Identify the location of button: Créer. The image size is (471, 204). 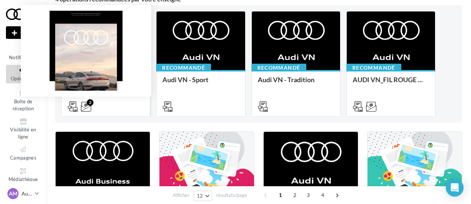
(23, 33).